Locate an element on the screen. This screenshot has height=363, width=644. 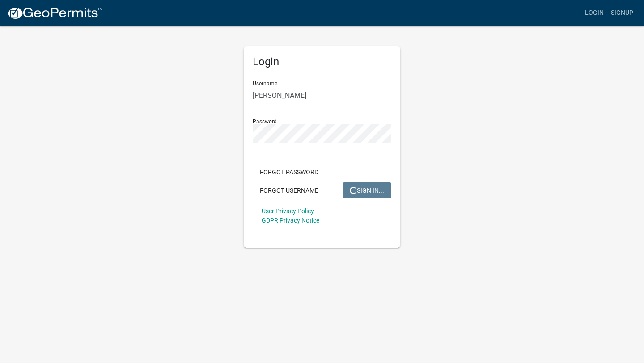
button: SIGN IN... is located at coordinates (367, 190).